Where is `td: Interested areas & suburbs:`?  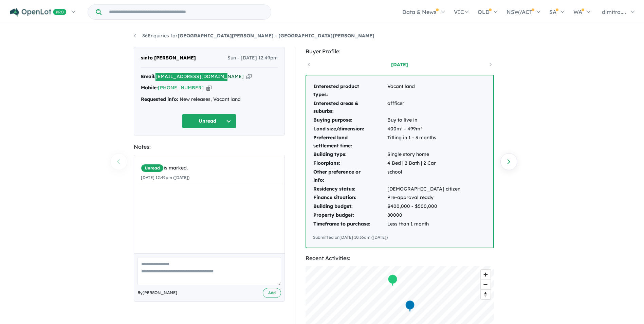
td: Interested areas & suburbs: is located at coordinates (350, 108).